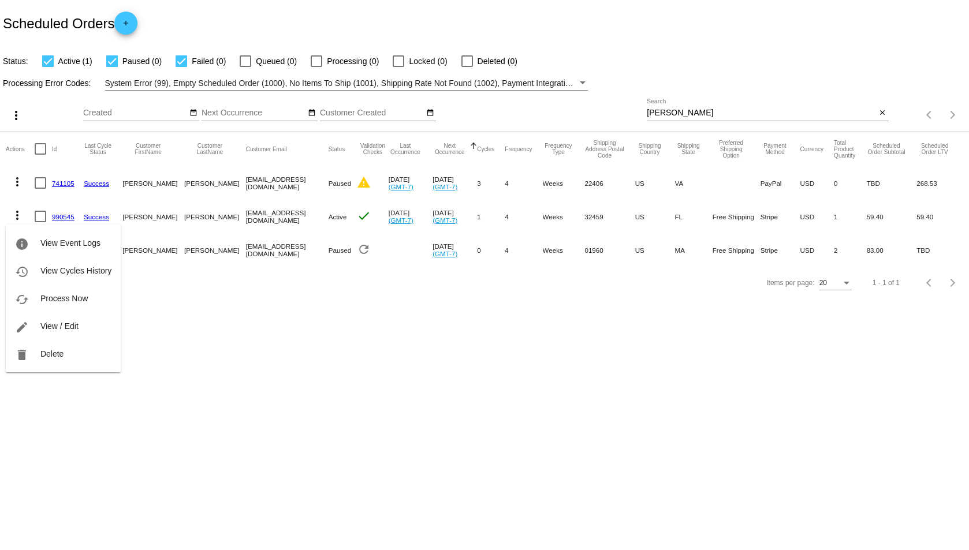  Describe the element at coordinates (22, 355) in the screenshot. I see `mat-icon: delete` at that location.